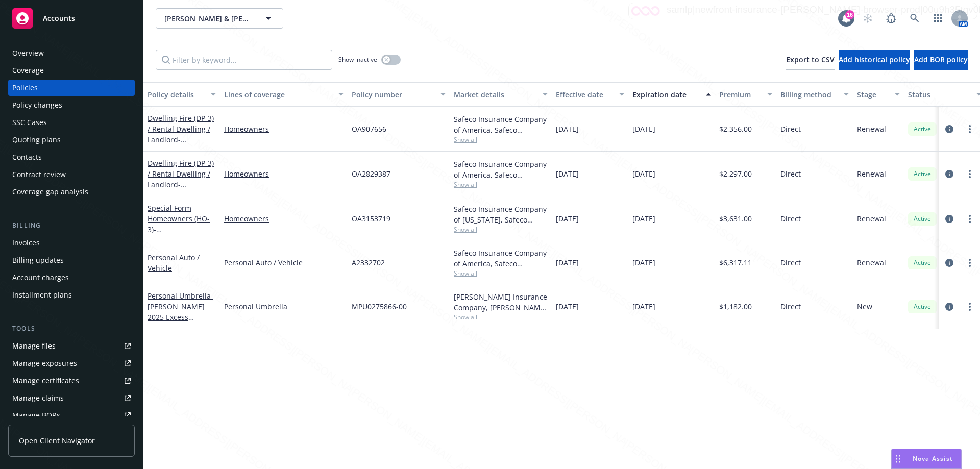 This screenshot has width=980, height=469. I want to click on span: OA907656, so click(369, 128).